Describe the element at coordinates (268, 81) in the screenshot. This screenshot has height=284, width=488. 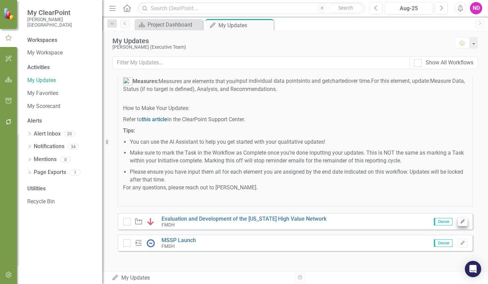
I see `span: input individual data points` at that location.